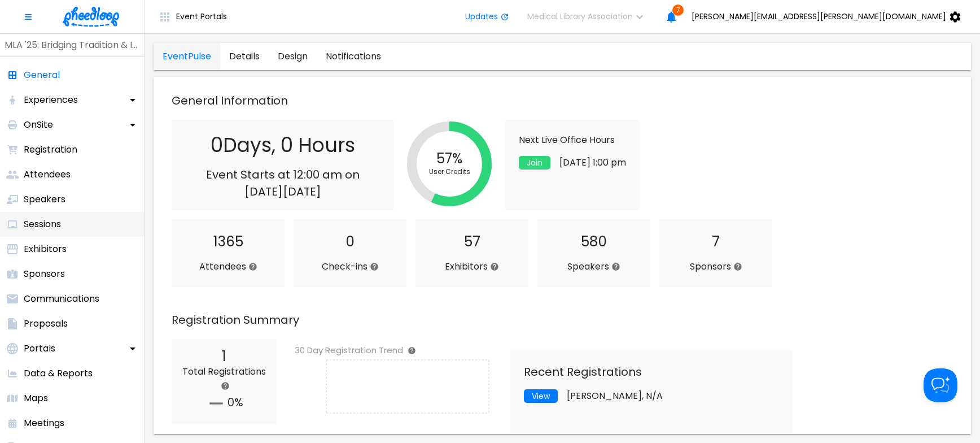 The image size is (980, 443). What do you see at coordinates (282, 145) in the screenshot?
I see `h2: 0 Days , 0 Hours` at bounding box center [282, 145].